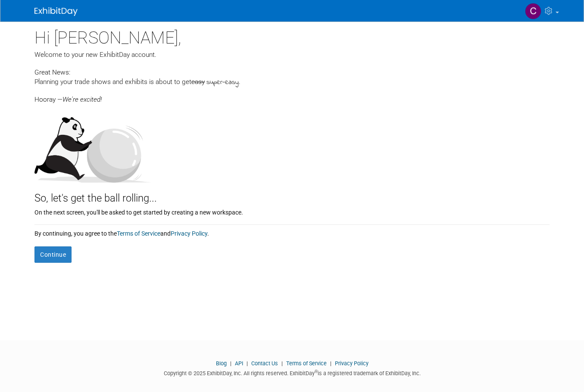 The image size is (584, 392). Describe the element at coordinates (292, 95) in the screenshot. I see `div: Hooray —` at that location.